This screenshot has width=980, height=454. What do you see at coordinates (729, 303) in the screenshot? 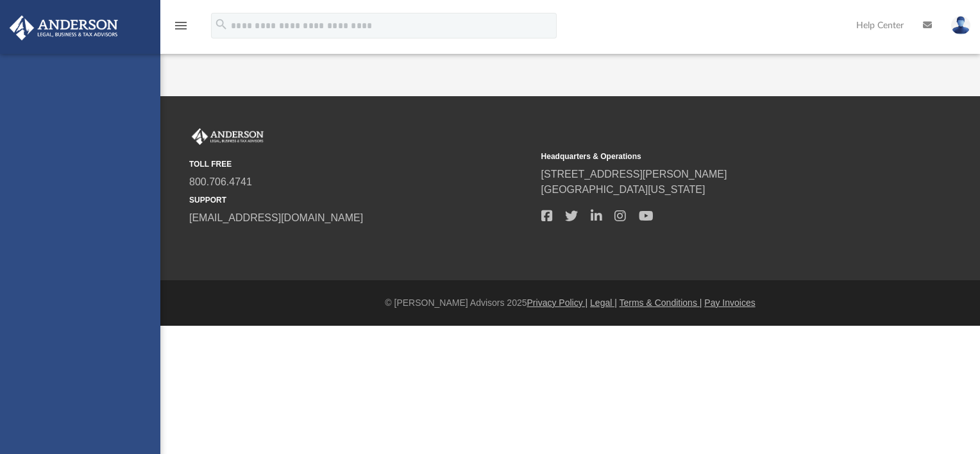
I see `a: Pay Invoices` at bounding box center [729, 303].